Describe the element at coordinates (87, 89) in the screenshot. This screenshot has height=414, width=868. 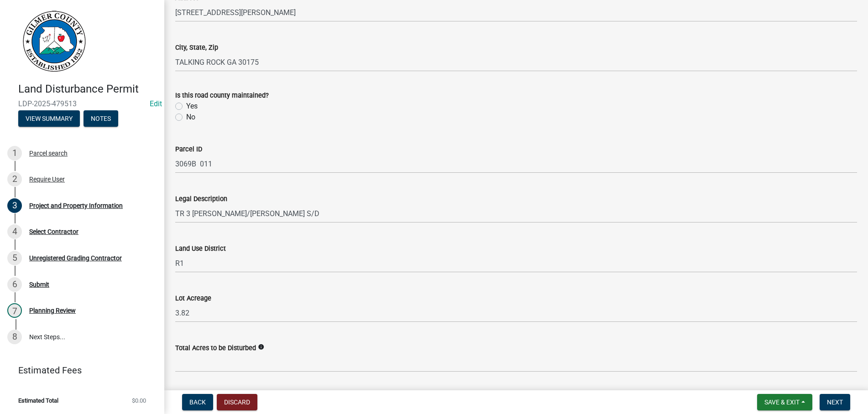
I see `h4: Land Disturbance Permit` at that location.